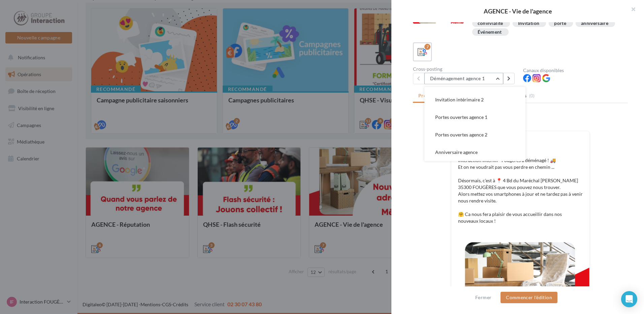 The image size is (644, 314). What do you see at coordinates (475, 100) in the screenshot?
I see `button: Invitation intérimaire 2` at bounding box center [475, 100].